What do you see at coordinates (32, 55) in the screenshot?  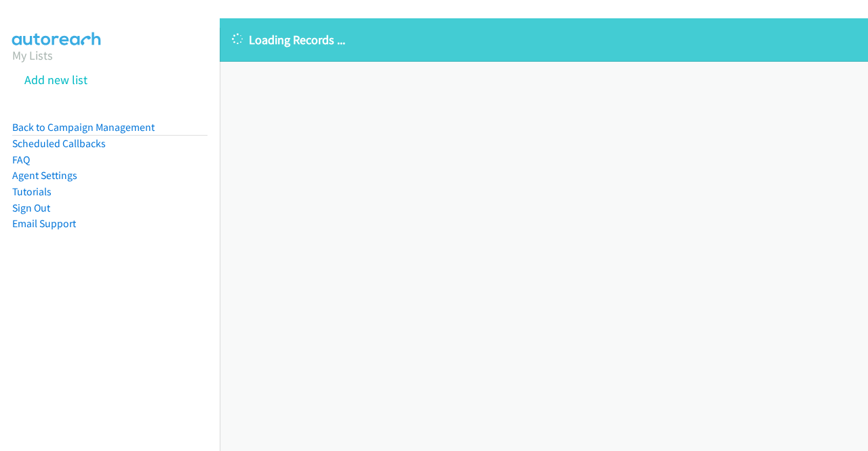 I see `a: My Lists` at bounding box center [32, 55].